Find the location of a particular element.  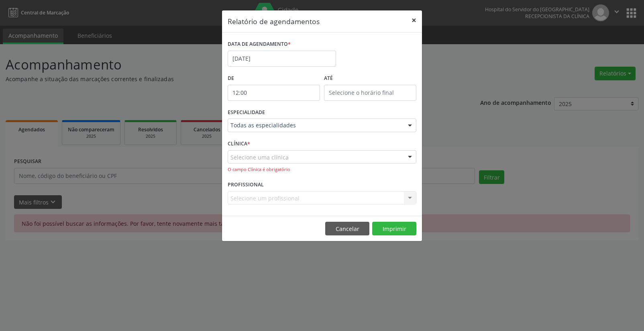

input: Selecione uma data ou intervalo is located at coordinates (282, 59).